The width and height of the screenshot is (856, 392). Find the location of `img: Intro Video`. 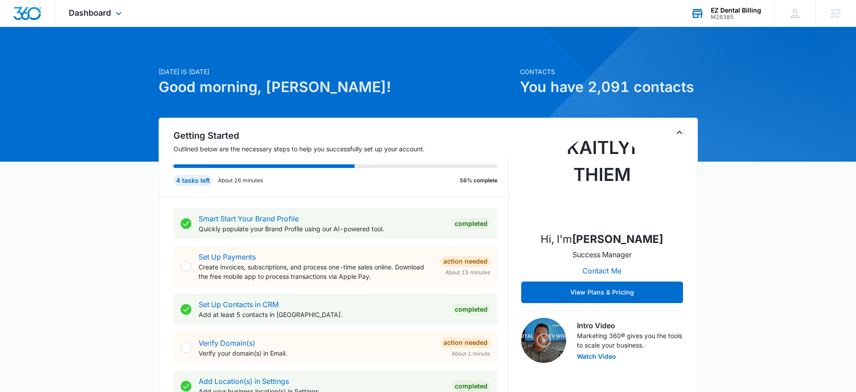

img: Intro Video is located at coordinates (544, 341).